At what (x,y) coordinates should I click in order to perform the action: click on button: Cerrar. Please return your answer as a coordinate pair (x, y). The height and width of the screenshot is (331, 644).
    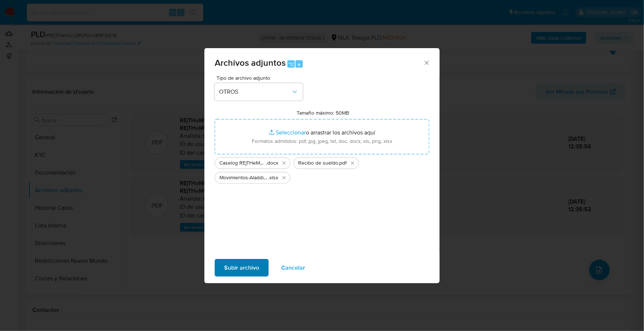
    Looking at the image, I should click on (426, 63).